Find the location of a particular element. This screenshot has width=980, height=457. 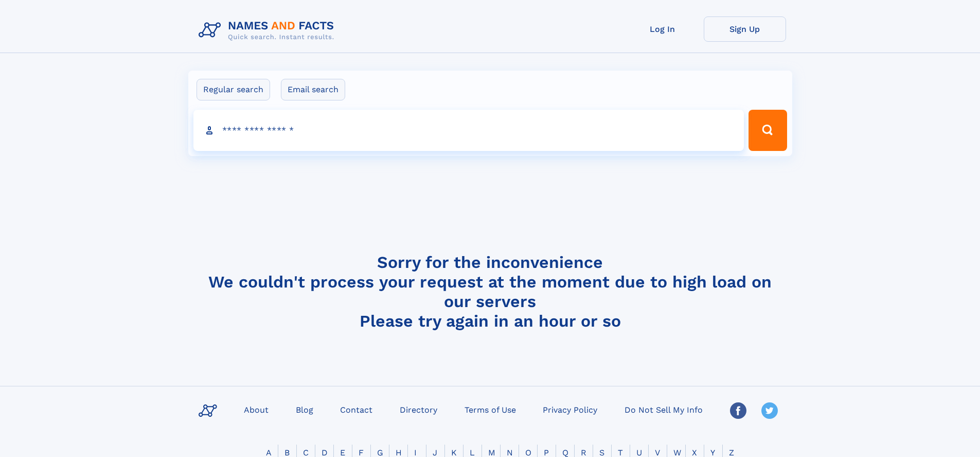

a: Terms of Use is located at coordinates (491, 409).